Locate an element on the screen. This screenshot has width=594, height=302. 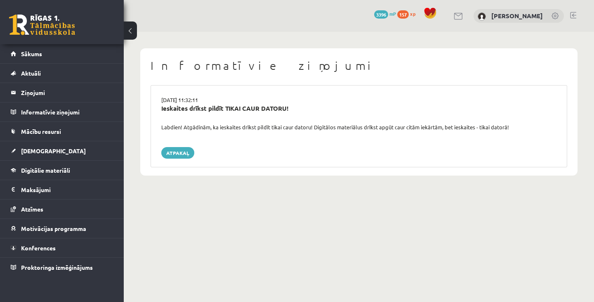
span: Atzīmes is located at coordinates (32, 209).